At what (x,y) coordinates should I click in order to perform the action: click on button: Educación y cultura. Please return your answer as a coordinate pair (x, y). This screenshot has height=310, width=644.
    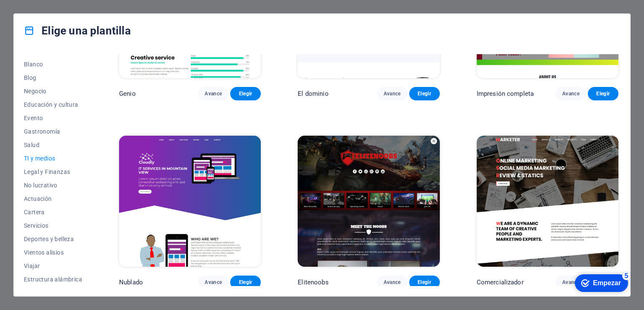
    Looking at the image, I should click on (53, 105).